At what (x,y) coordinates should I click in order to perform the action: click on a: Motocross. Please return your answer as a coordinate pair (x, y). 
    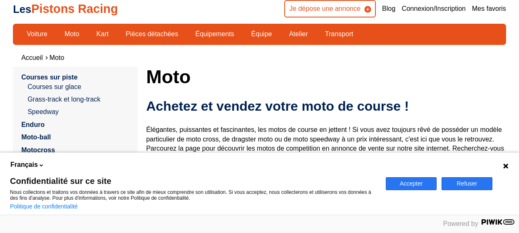
    Looking at the image, I should click on (38, 150).